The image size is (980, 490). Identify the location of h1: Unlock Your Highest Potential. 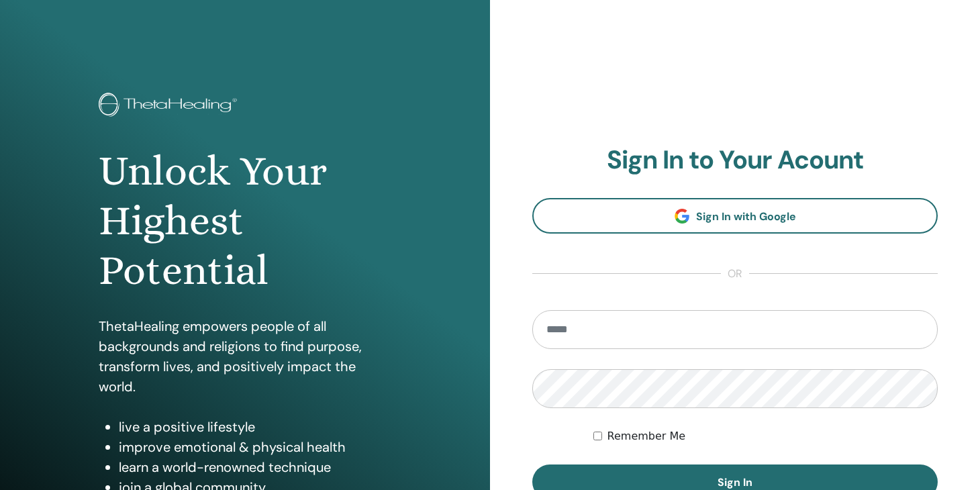
(245, 221).